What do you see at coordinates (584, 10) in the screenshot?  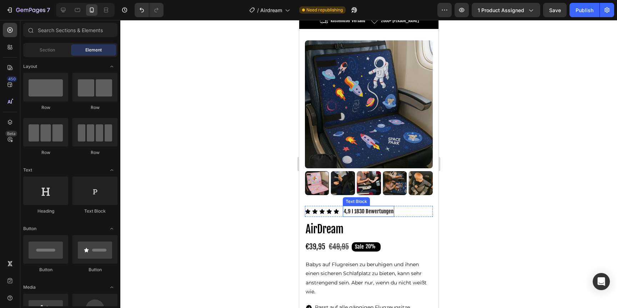 I see `div: Publish` at bounding box center [584, 10].